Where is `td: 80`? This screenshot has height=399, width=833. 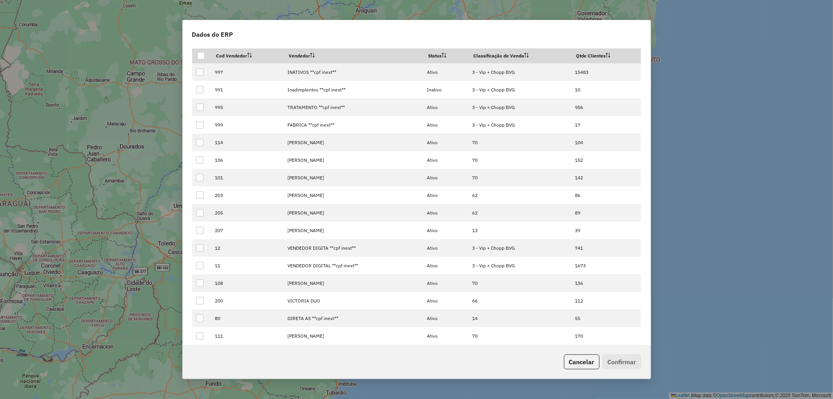 td: 80 is located at coordinates (247, 318).